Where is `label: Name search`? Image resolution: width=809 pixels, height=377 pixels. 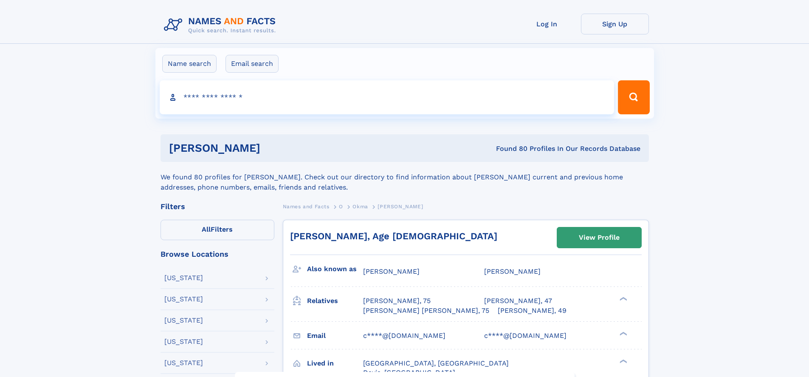 label: Name search is located at coordinates (189, 64).